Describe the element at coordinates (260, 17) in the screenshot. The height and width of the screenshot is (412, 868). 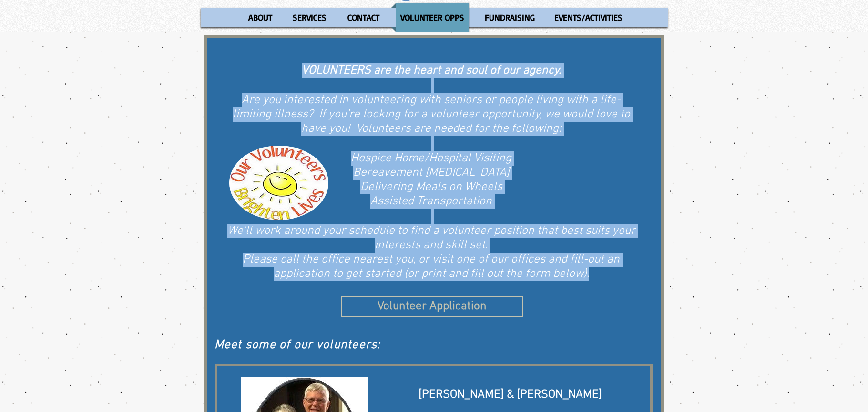
I see `a: ABOUT` at that location.